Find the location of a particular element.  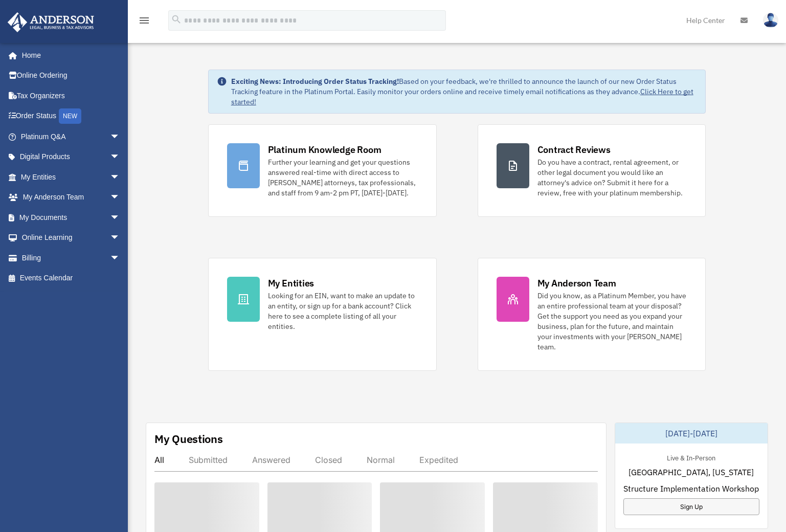

div: Normal is located at coordinates (380, 460).